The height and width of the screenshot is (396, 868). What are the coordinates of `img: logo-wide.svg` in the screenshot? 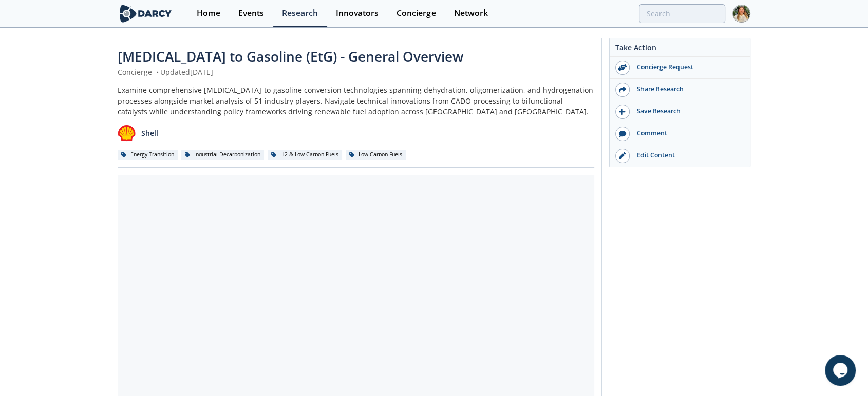 It's located at (146, 13).